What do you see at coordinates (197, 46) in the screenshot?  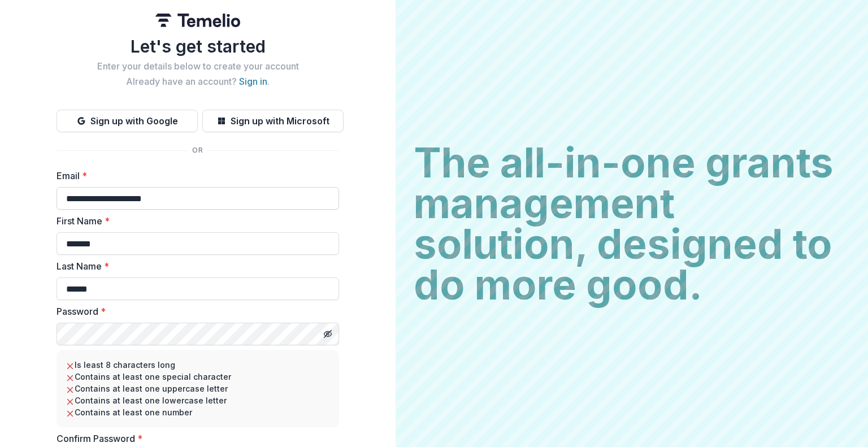 I see `h1: Let's get started` at bounding box center [197, 46].